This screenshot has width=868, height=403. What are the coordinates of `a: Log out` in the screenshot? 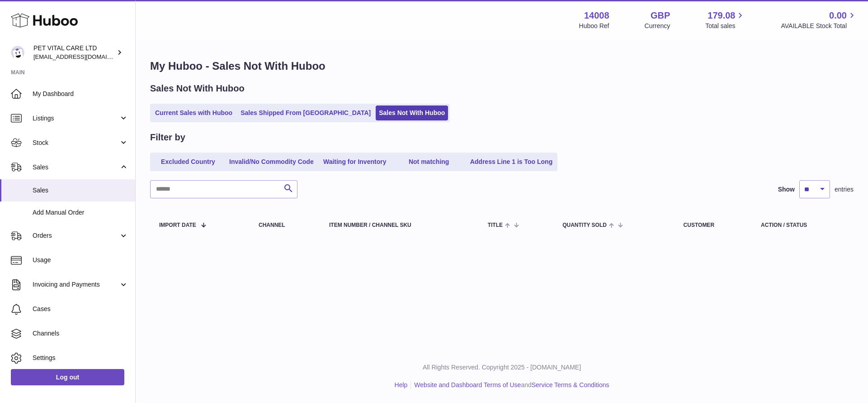 It's located at (68, 377).